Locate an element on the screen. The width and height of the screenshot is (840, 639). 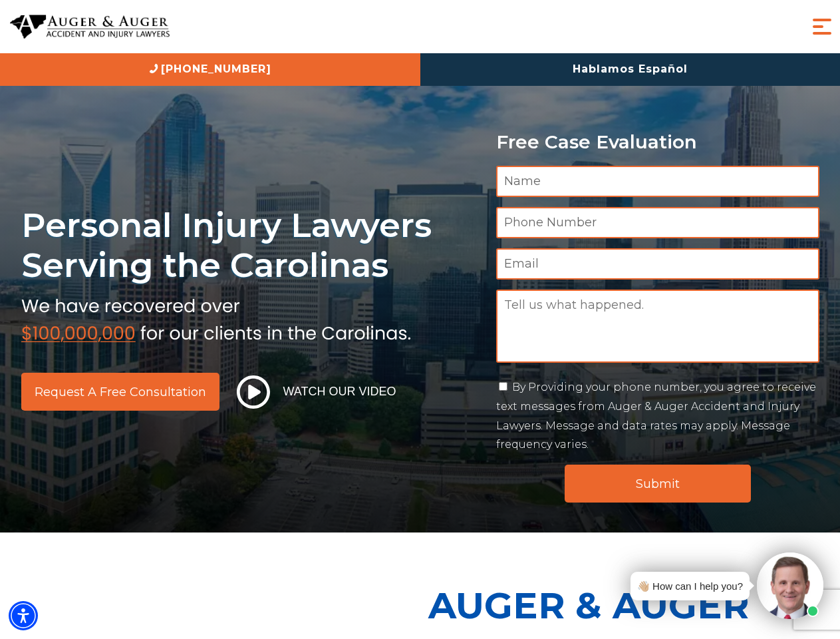
p: Auger & Auger is located at coordinates (630, 605).